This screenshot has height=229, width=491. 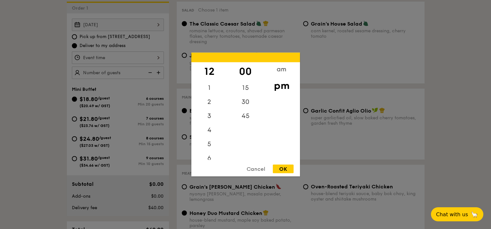 I want to click on div: am, so click(x=282, y=69).